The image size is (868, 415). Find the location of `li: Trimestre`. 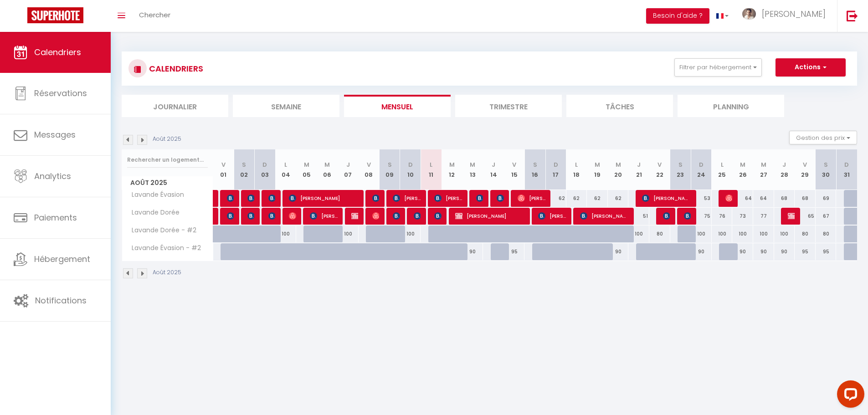

li: Trimestre is located at coordinates (508, 105).